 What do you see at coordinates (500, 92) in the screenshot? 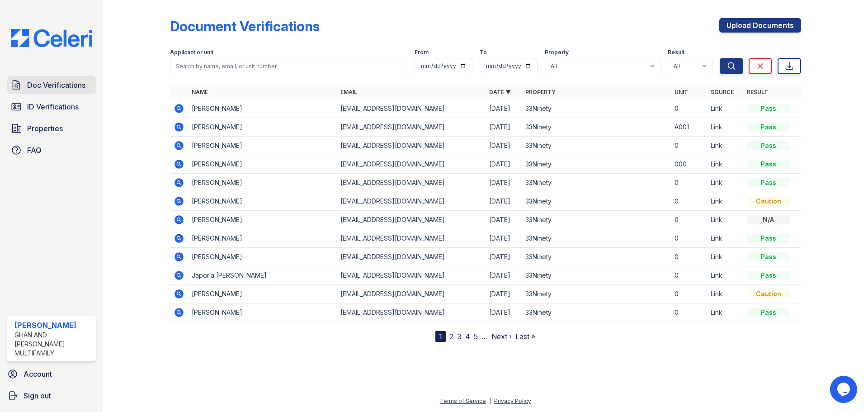
I see `a: Date ▼` at bounding box center [500, 92].